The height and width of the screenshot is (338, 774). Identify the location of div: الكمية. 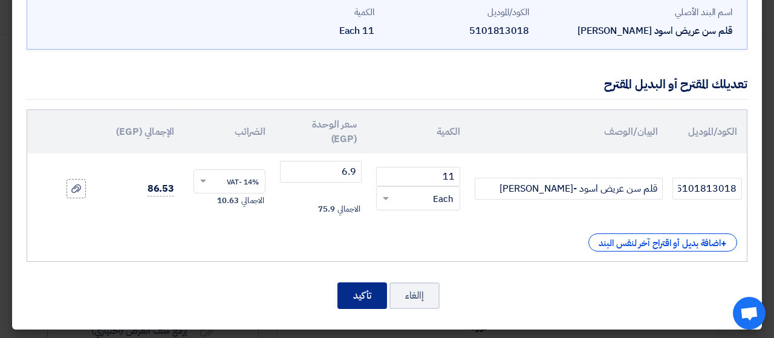
(302, 12).